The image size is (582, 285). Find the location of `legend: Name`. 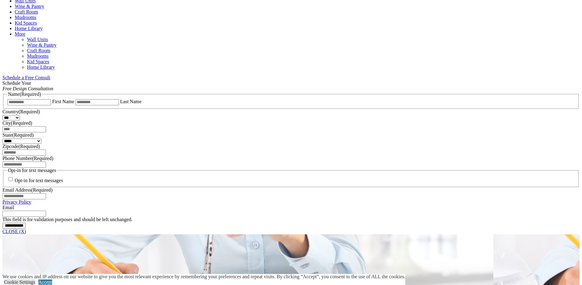

legend: Name is located at coordinates (25, 94).